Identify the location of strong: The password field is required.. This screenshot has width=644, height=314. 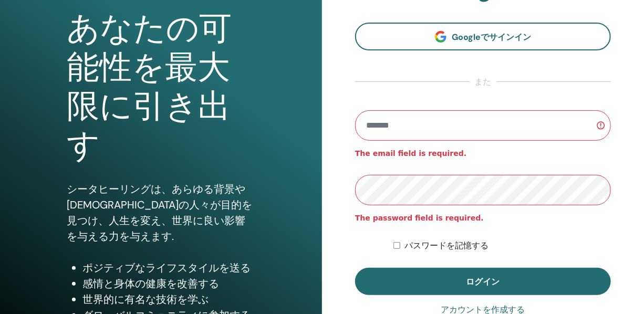
(419, 218).